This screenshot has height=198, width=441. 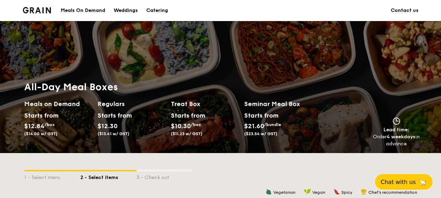 What do you see at coordinates (307, 191) in the screenshot?
I see `img: icon-vegan.f8ff3823.svg` at bounding box center [307, 191].